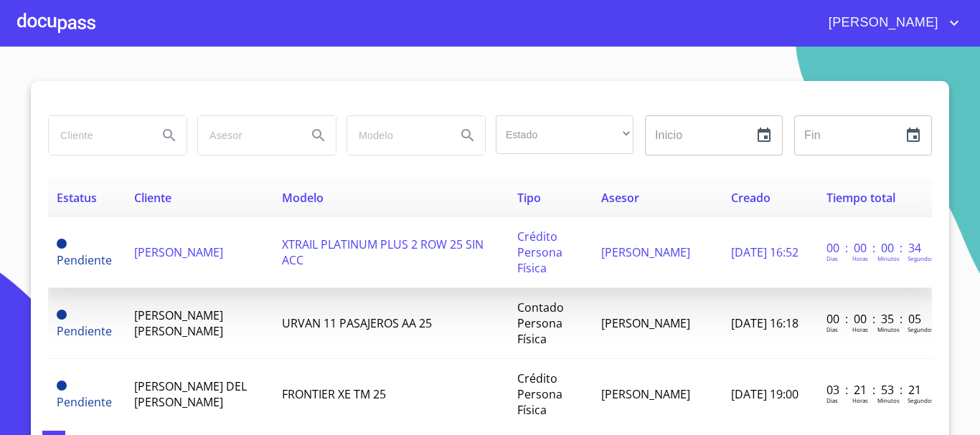 Image resolution: width=980 pixels, height=435 pixels. I want to click on span: Estatus, so click(77, 198).